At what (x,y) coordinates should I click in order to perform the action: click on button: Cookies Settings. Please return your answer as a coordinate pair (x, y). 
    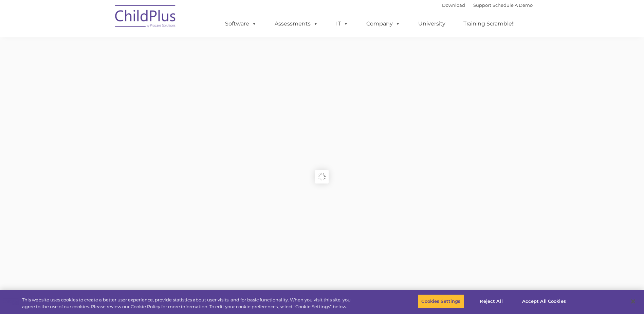
    Looking at the image, I should click on (441, 301).